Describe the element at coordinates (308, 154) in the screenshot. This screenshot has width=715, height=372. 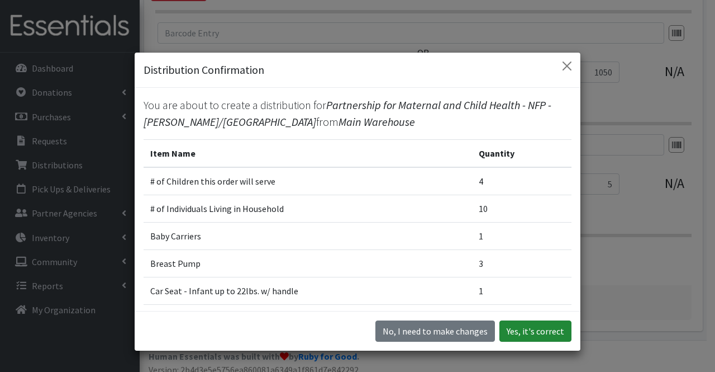
I see `th: Item Name` at that location.